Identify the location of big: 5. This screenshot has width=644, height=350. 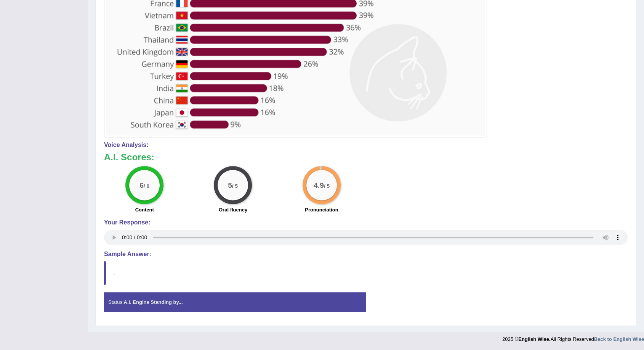
(230, 185).